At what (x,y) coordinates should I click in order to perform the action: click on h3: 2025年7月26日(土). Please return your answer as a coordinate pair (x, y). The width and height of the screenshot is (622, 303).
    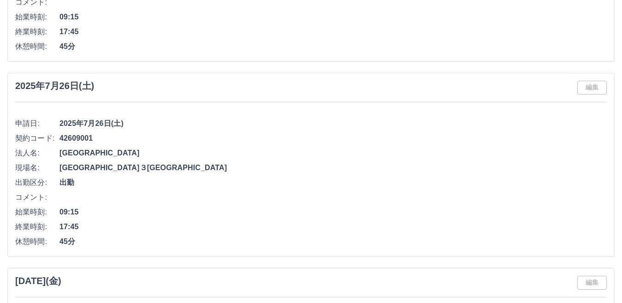
    Looking at the image, I should click on (54, 86).